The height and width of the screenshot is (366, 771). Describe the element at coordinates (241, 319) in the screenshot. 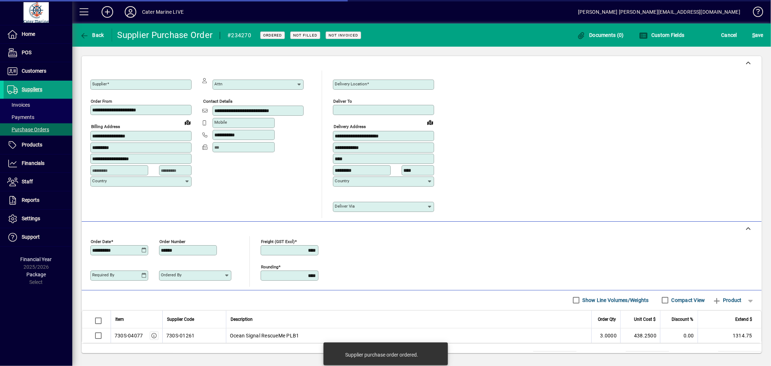

I see `span: Description` at that location.